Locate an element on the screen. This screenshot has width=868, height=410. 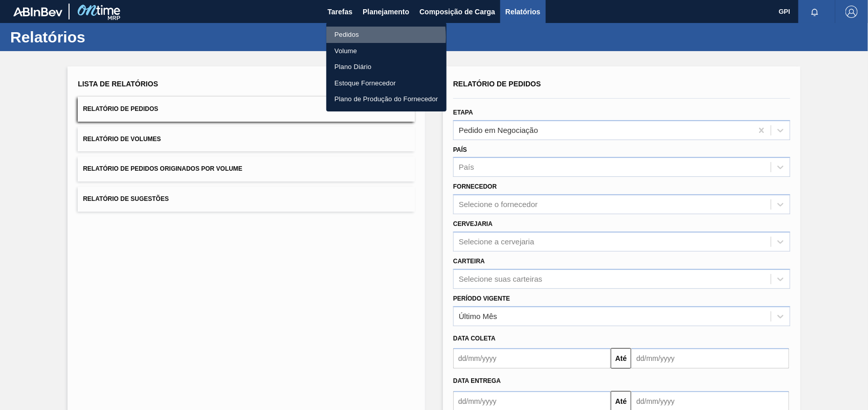
li: Plano de Produção do Fornecedor is located at coordinates (386, 99).